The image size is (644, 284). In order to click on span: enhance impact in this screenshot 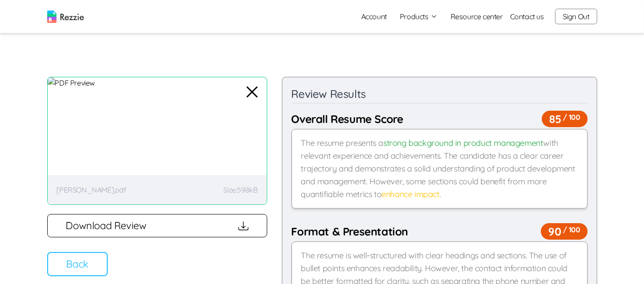, I will do `click(410, 194)`.